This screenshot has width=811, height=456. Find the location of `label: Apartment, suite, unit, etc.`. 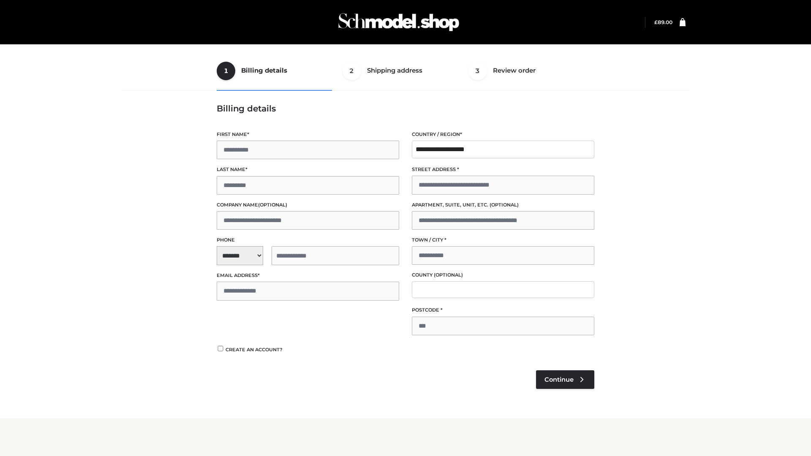

label: Apartment, suite, unit, etc. is located at coordinates (503, 205).